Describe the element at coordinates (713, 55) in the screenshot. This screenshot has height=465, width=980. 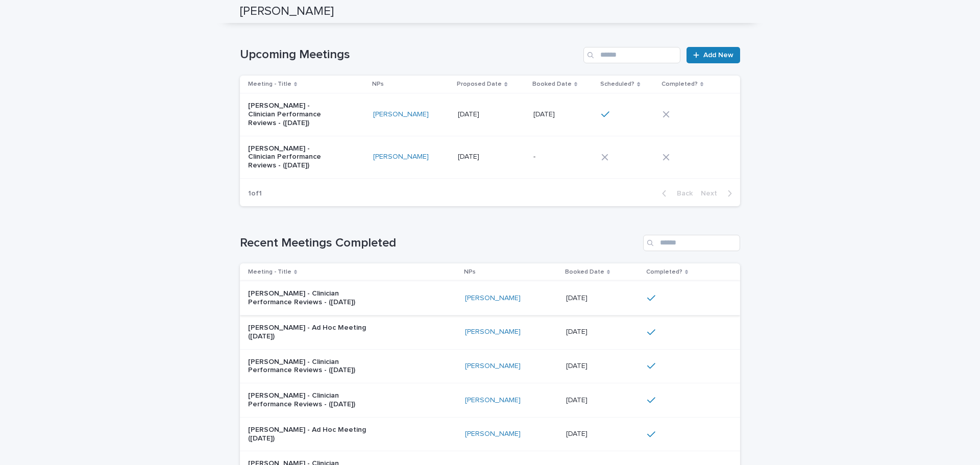
I see `a: Add New` at that location.